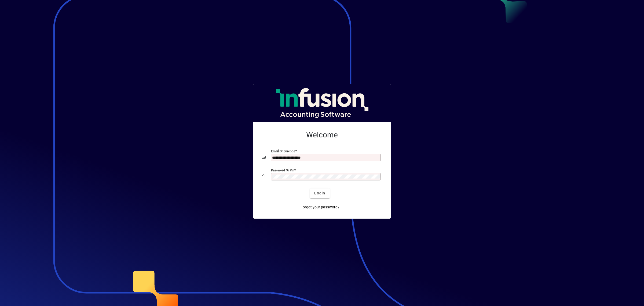 This screenshot has width=644, height=306. What do you see at coordinates (320, 193) in the screenshot?
I see `span: Login` at bounding box center [320, 193].